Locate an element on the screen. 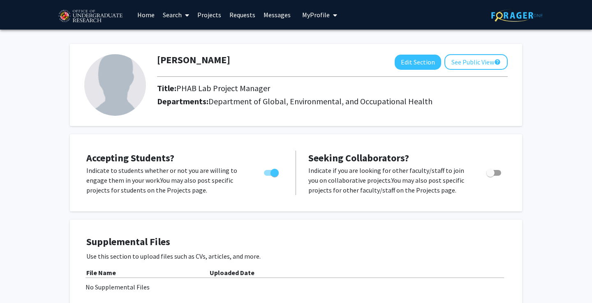 The image size is (592, 303). mat-icon: help is located at coordinates (498, 62).